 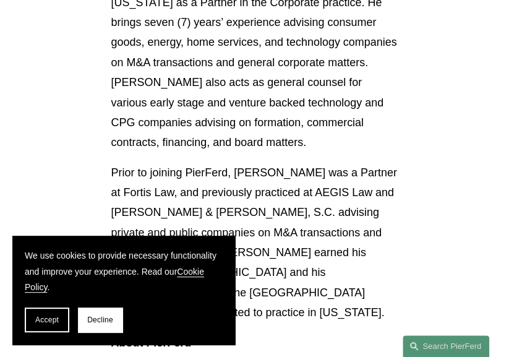 I want to click on a: Search this site, so click(x=446, y=346).